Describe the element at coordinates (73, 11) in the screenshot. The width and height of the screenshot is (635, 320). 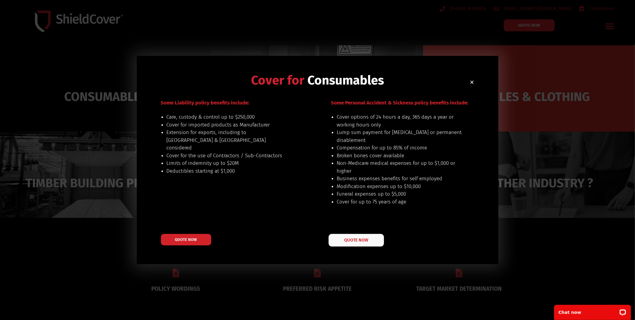
I see `button: Open LiveChat chat widget` at that location.